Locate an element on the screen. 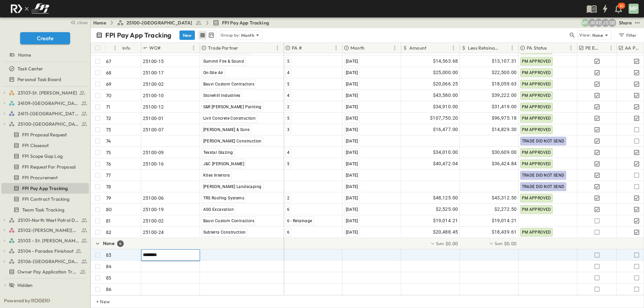 The image size is (644, 308). span: Home is located at coordinates (24, 55).